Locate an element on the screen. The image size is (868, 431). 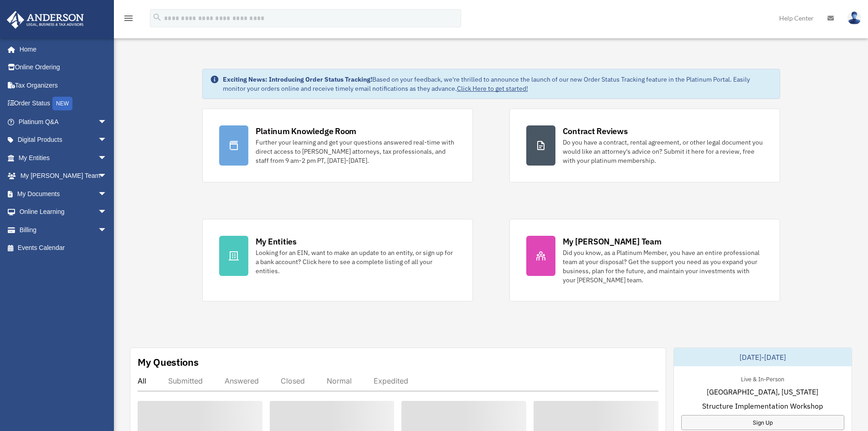
div: All is located at coordinates (142, 380).